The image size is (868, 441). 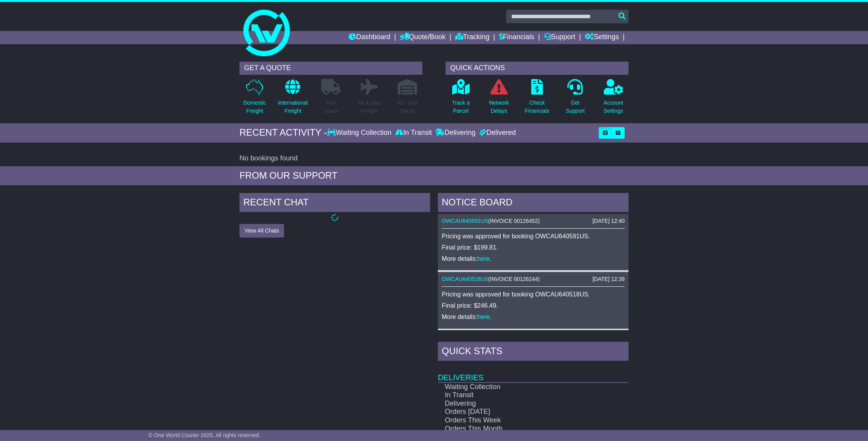 What do you see at coordinates (519, 387) in the screenshot?
I see `td: Waiting Collection` at bounding box center [519, 387].